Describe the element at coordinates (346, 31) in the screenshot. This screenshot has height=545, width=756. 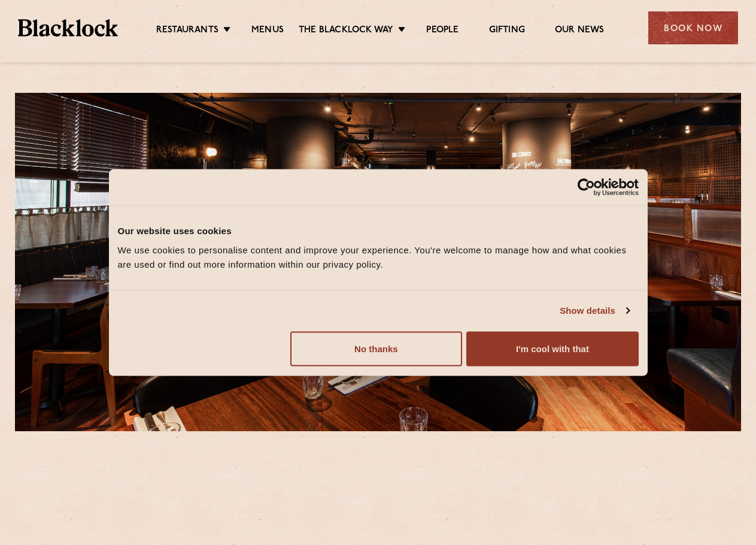
I see `a: The Blacklock Way` at that location.